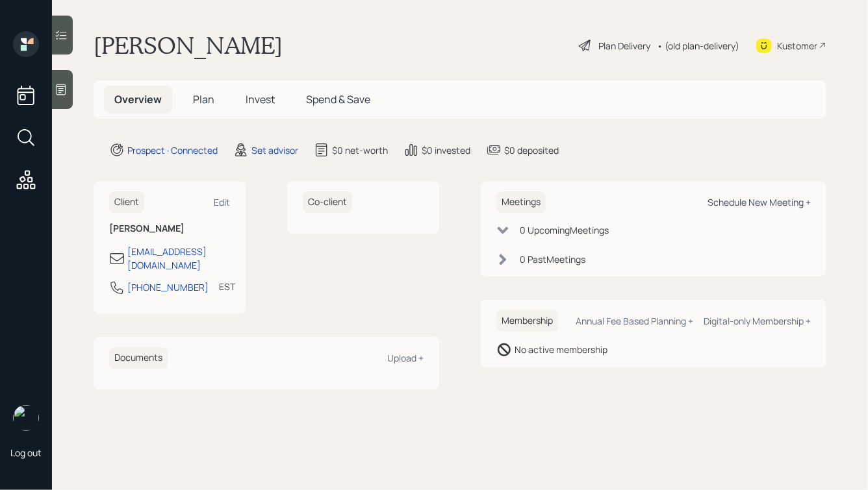  Describe the element at coordinates (561, 349) in the screenshot. I see `div: No active membership` at that location.